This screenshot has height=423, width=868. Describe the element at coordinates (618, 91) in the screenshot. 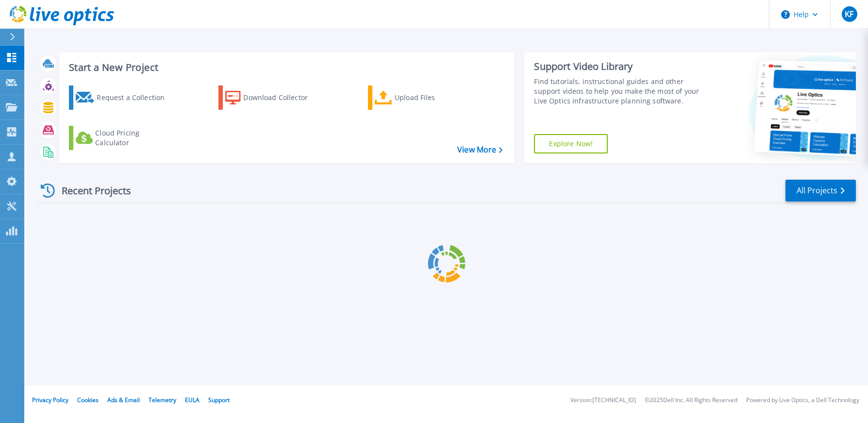

I see `div: Find tutorials, instructional guides and other support videos to help you make the most of your L...` at that location.